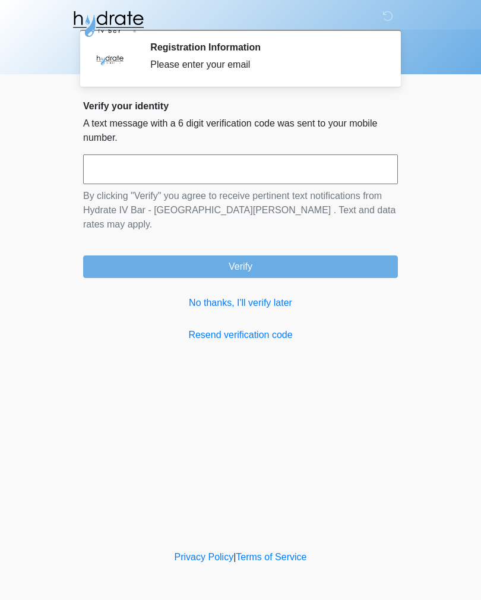 The height and width of the screenshot is (600, 481). What do you see at coordinates (108, 24) in the screenshot?
I see `img: Hydrate IV Bar - Fort Collins Logo` at bounding box center [108, 24].